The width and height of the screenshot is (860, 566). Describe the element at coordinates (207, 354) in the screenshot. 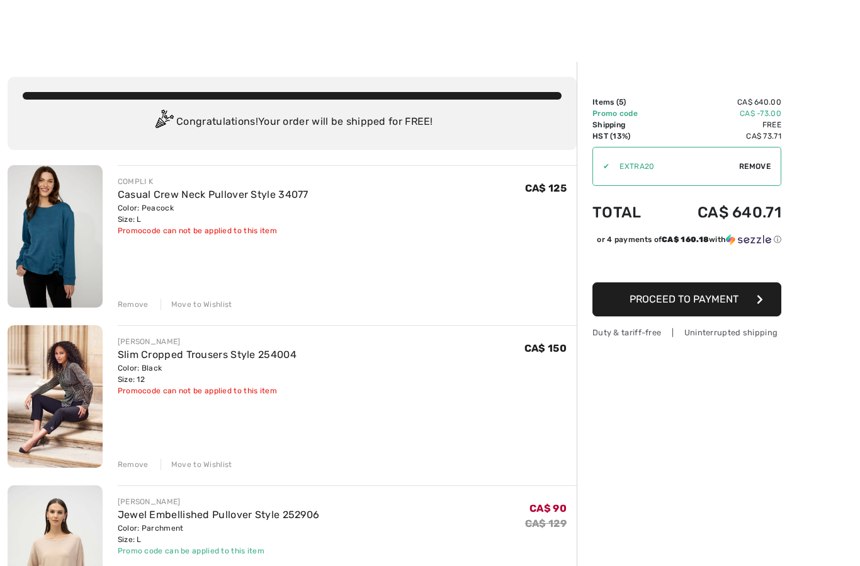

I see `a: Slim Cropped Trousers Style 254004` at that location.